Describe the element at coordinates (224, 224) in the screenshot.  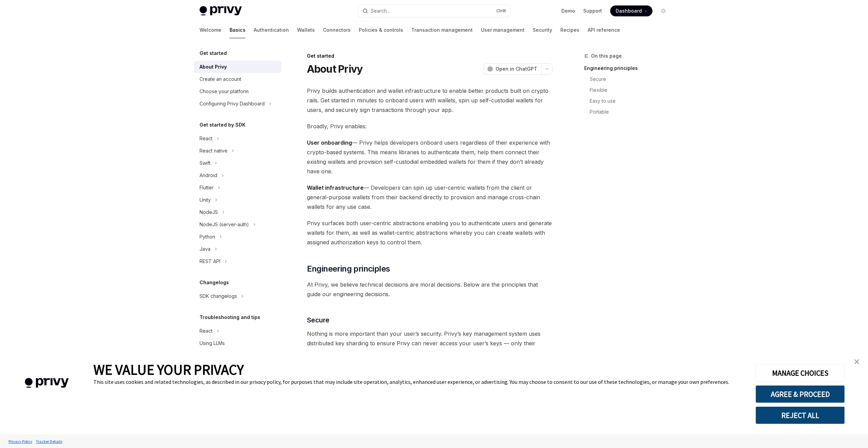
I see `div: NodeJS (server-auth)` at that location.